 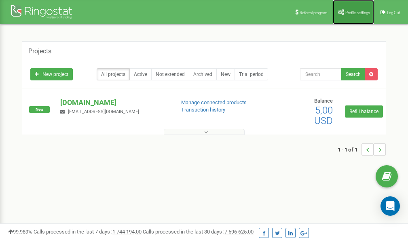 I want to click on a: All projects, so click(x=113, y=74).